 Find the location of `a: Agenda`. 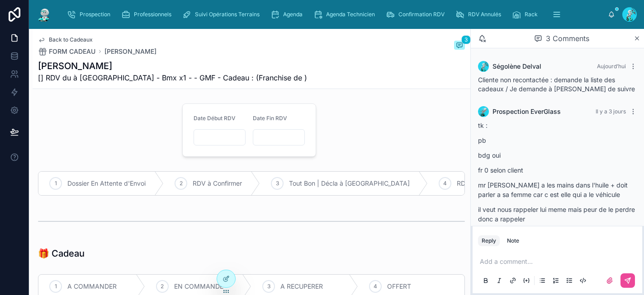

a: Agenda is located at coordinates (288, 15).